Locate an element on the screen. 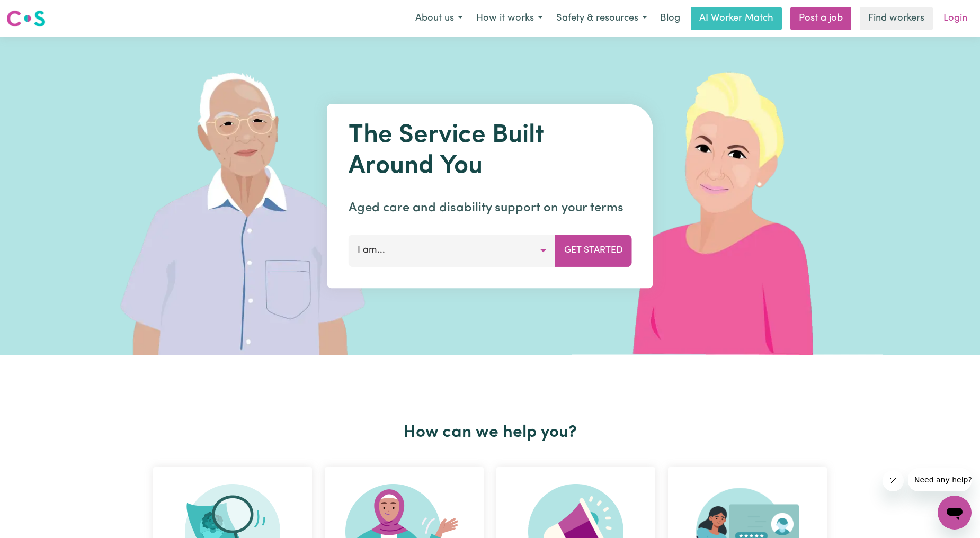 The image size is (980, 538). p: Aged care and disability support on your terms is located at coordinates (490, 208).